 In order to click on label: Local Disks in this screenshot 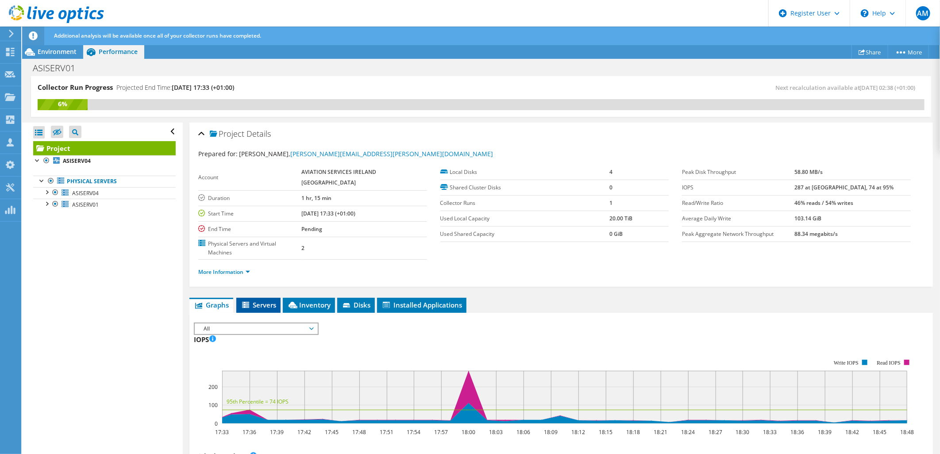, I will do `click(525, 172)`.